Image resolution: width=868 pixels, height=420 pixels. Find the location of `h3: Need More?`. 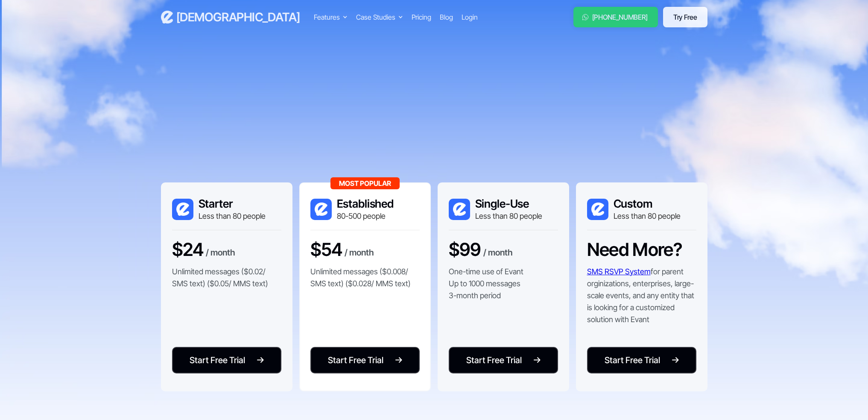

h3: Need More? is located at coordinates (635, 250).